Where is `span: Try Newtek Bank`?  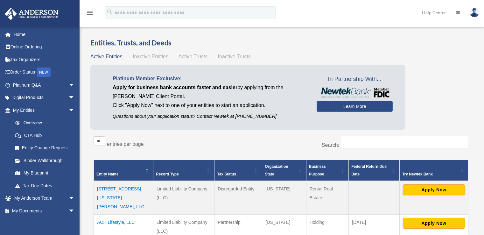
span: Try Newtek Bank is located at coordinates (430, 174).